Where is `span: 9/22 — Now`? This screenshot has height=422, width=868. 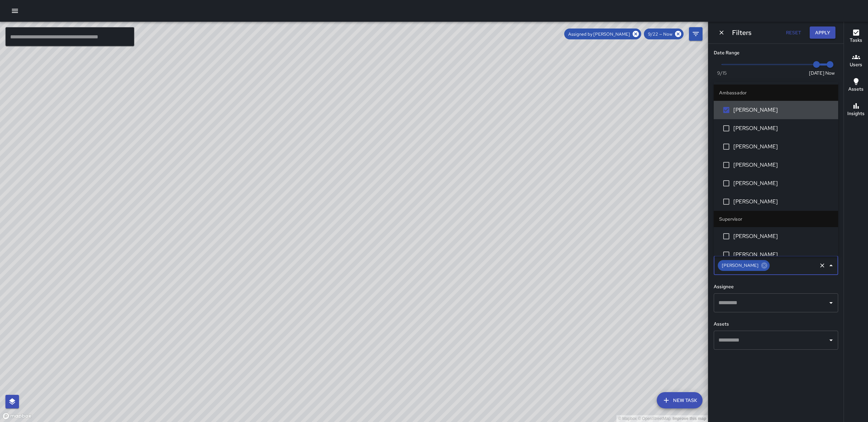 span: 9/22 — Now is located at coordinates (660, 34).